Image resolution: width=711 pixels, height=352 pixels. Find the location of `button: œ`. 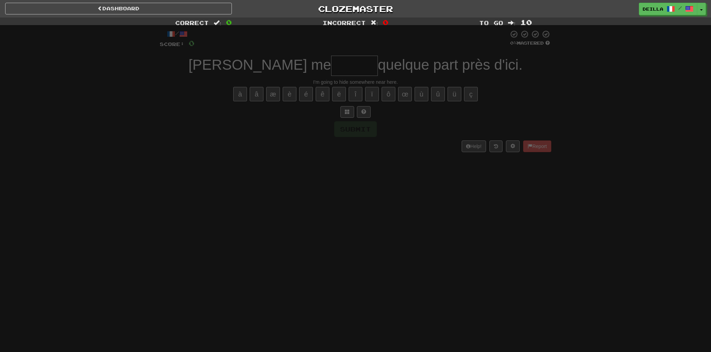

button: œ is located at coordinates (405, 94).